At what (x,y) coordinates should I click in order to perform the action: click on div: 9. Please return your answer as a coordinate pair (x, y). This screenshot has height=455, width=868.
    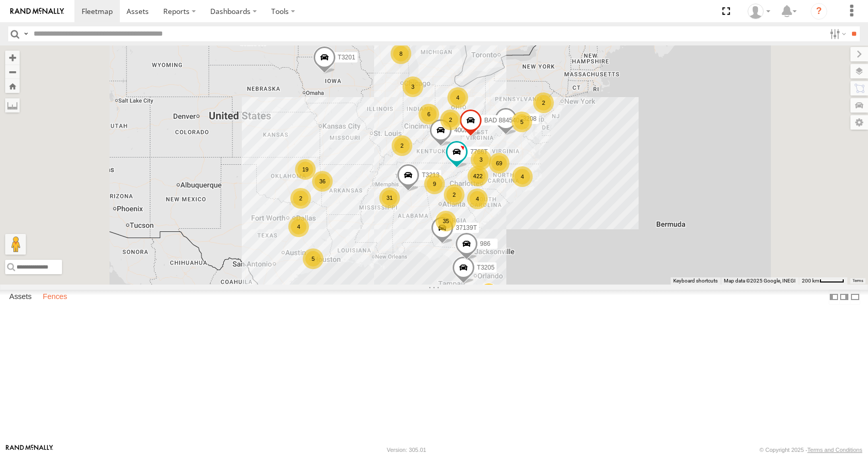
    Looking at the image, I should click on (434, 184).